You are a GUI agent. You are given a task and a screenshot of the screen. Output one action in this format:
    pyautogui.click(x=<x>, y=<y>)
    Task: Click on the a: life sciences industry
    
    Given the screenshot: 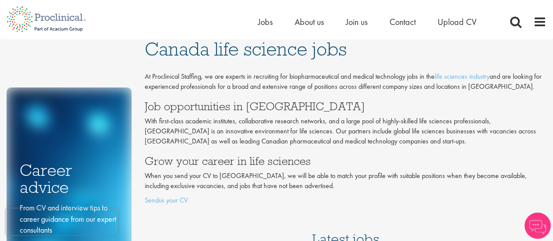 What is the action you would take?
    pyautogui.click(x=462, y=76)
    